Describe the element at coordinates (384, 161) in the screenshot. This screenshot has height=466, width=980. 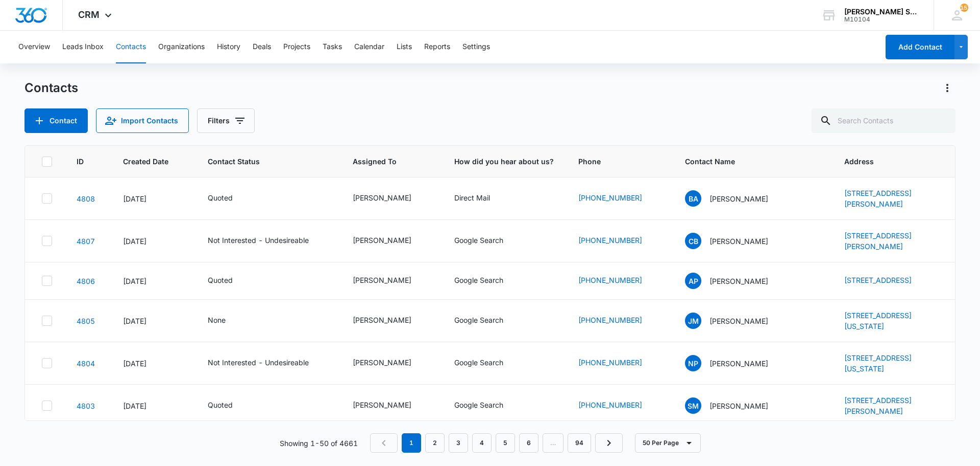
I see `span: Assigned To` at that location.